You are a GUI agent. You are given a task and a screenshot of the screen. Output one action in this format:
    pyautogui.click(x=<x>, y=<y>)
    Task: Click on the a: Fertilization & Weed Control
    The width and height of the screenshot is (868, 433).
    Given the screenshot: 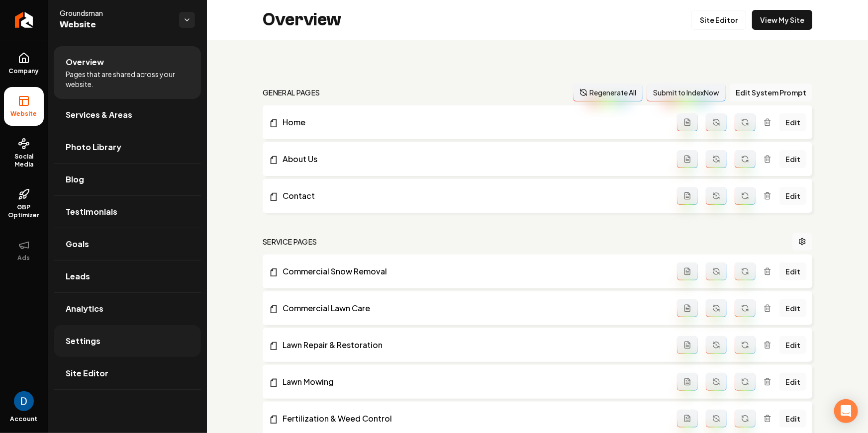 What is the action you would take?
    pyautogui.click(x=473, y=418)
    